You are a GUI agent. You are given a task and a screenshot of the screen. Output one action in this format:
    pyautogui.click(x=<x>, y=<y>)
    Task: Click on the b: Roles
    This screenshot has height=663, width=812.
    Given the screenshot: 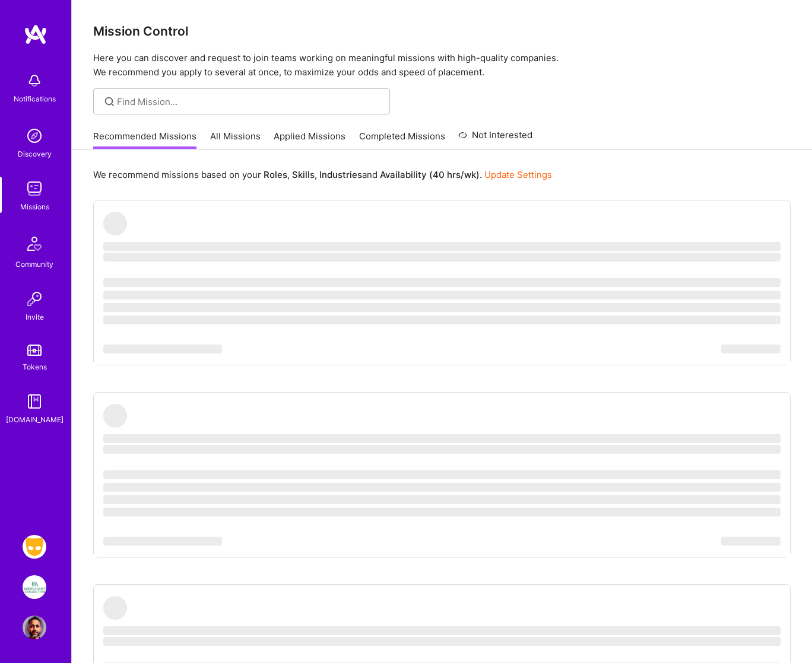 What is the action you would take?
    pyautogui.click(x=275, y=174)
    